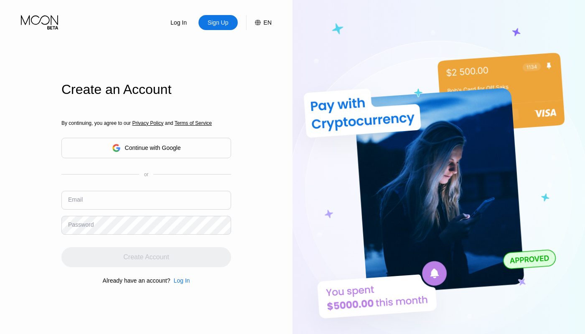 The width and height of the screenshot is (585, 334). What do you see at coordinates (146, 89) in the screenshot?
I see `div: Create an Account` at bounding box center [146, 89].